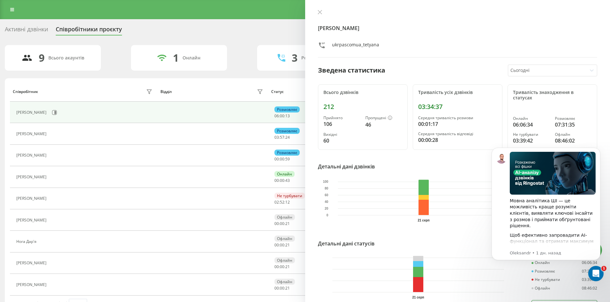 The image size is (610, 302). I want to click on div: Пропущені, so click(383, 118).